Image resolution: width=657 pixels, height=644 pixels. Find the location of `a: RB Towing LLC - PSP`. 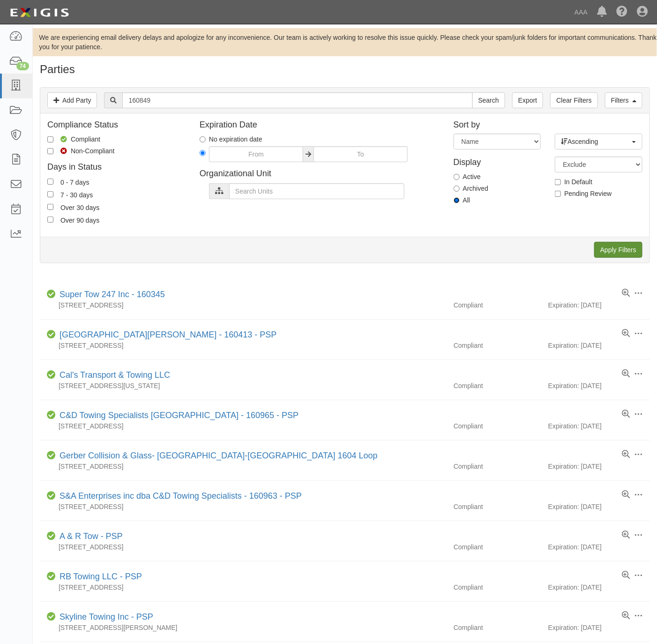

a: RB Towing LLC - PSP is located at coordinates (101, 577).